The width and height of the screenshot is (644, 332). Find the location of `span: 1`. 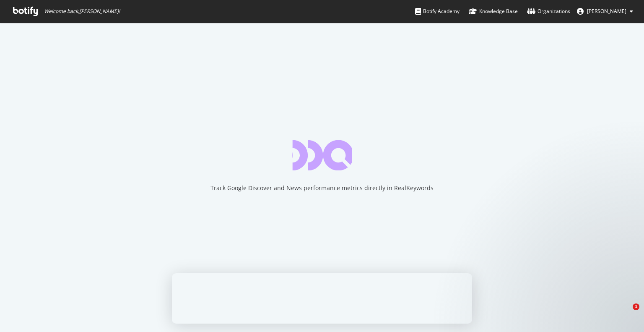

span: 1 is located at coordinates (636, 307).